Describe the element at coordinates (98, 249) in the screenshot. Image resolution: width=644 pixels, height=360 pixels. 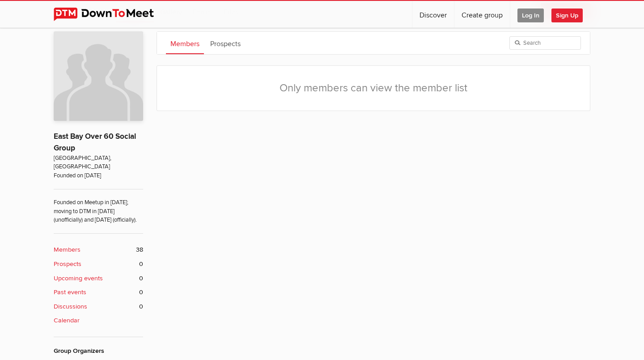
I see `a: Members 38` at that location.